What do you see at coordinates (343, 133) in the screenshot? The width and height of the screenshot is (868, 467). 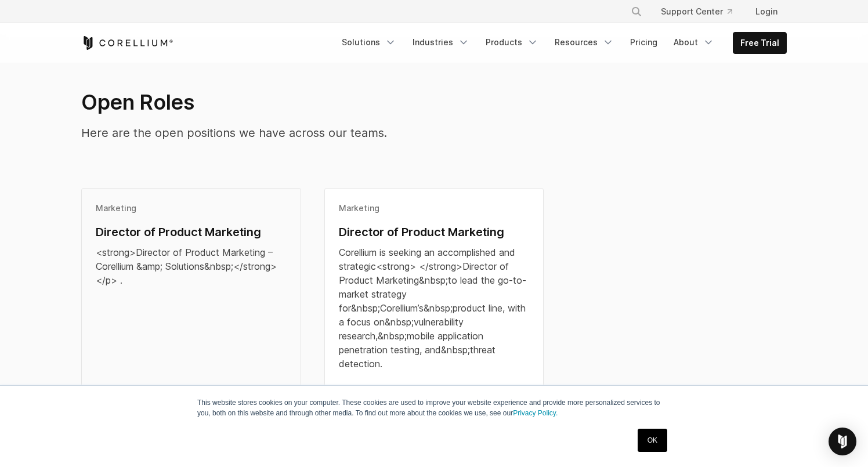 I see `p: Here are the open positions we have across our teams.` at bounding box center [343, 133].